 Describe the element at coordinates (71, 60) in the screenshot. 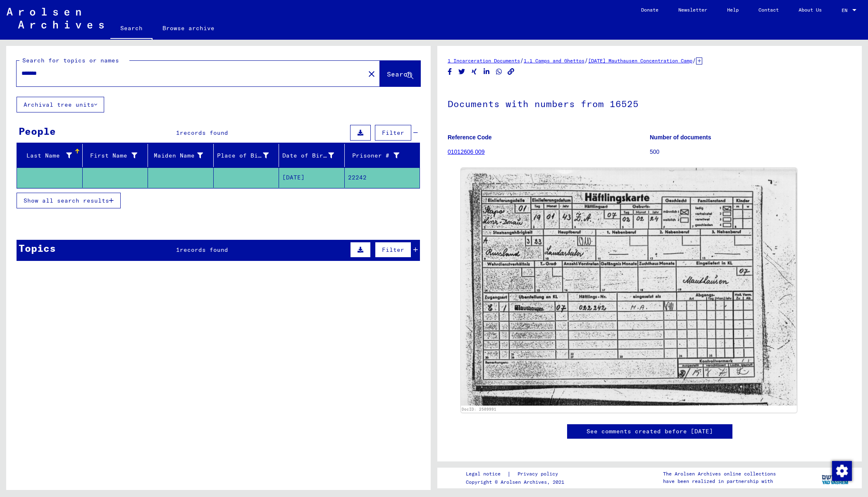

I see `mat-label: Search for topics or names` at that location.